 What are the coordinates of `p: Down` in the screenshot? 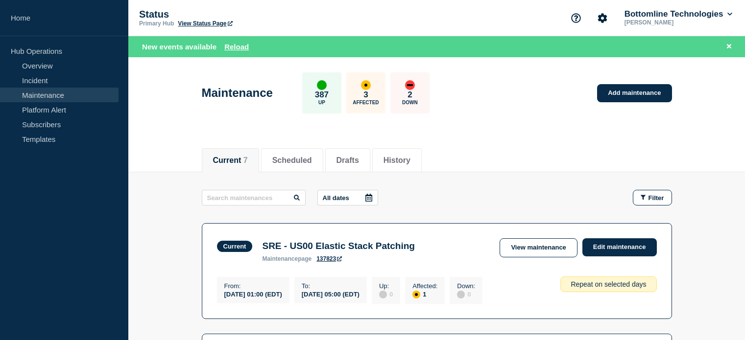 It's located at (410, 102).